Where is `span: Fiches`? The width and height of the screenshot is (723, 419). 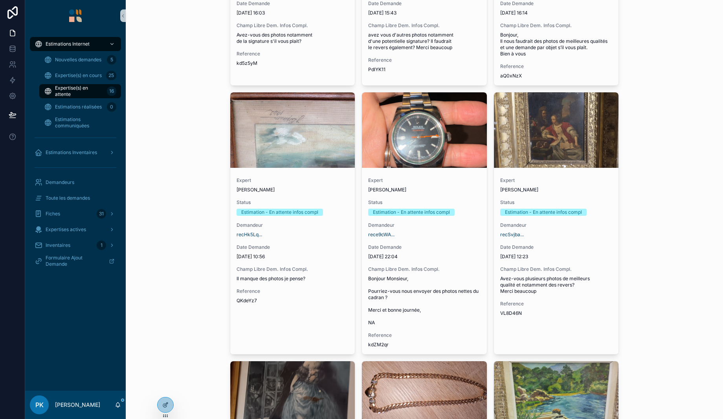
span: Fiches is located at coordinates (53, 214).